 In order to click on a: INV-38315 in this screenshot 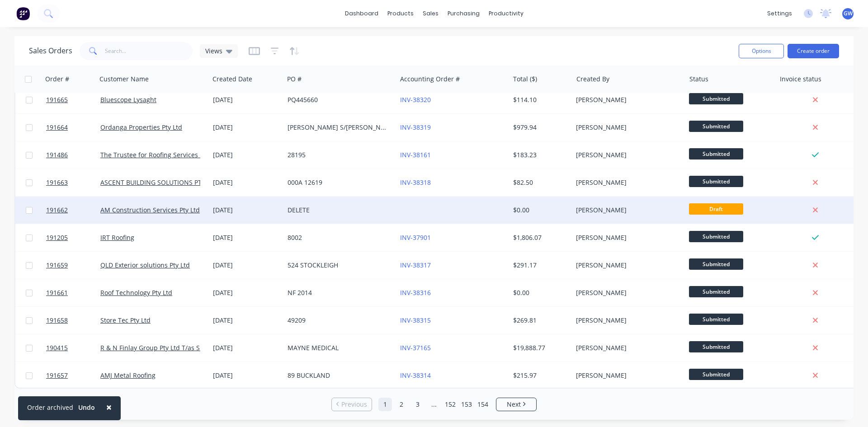, I will do `click(416, 320)`.